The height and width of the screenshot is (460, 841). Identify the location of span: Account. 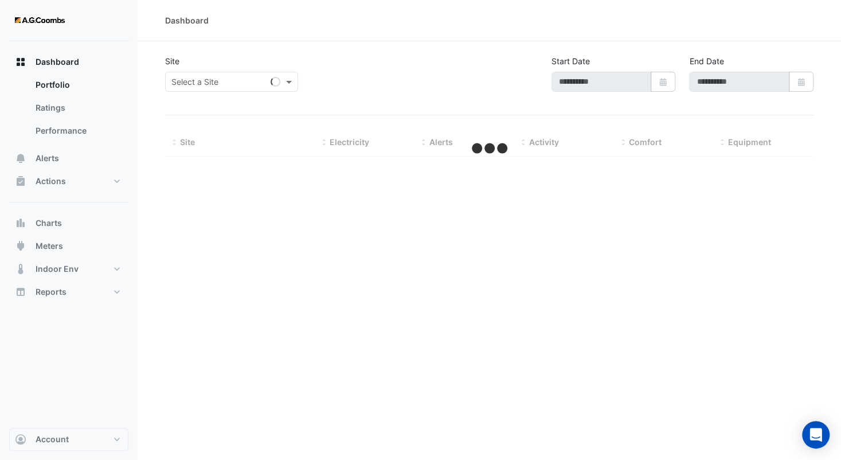
(52, 439).